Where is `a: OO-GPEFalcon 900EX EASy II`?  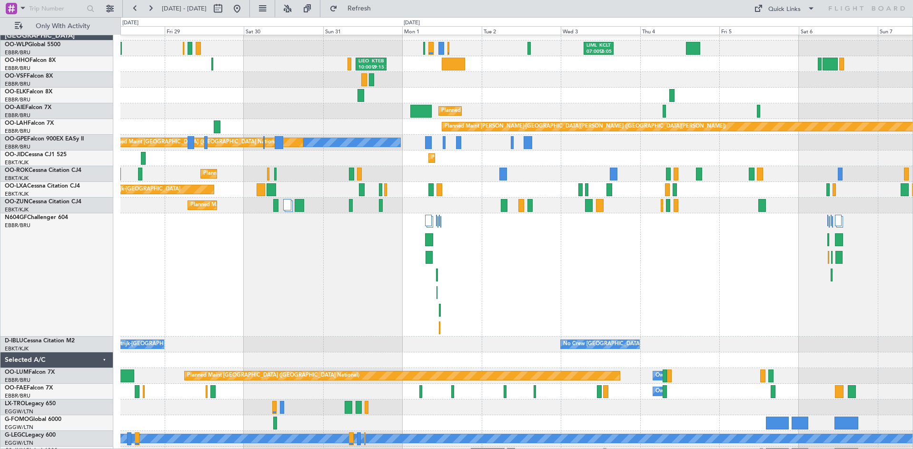 a: OO-GPEFalcon 900EX EASy II is located at coordinates (44, 139).